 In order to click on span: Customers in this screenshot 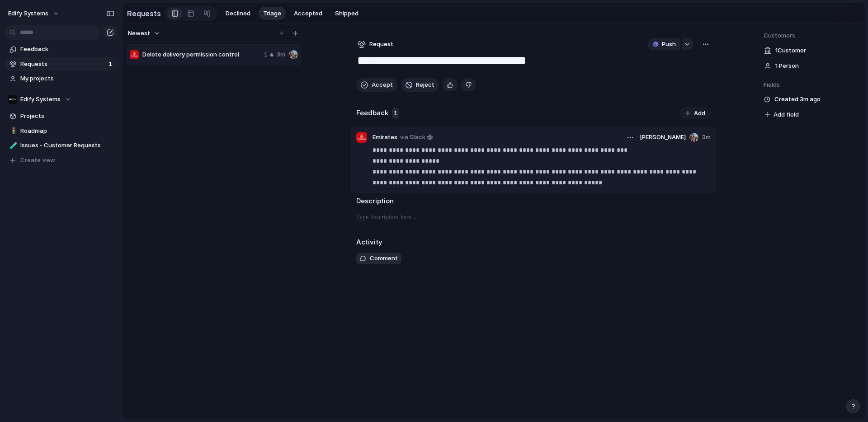, I will do `click(810, 36)`.